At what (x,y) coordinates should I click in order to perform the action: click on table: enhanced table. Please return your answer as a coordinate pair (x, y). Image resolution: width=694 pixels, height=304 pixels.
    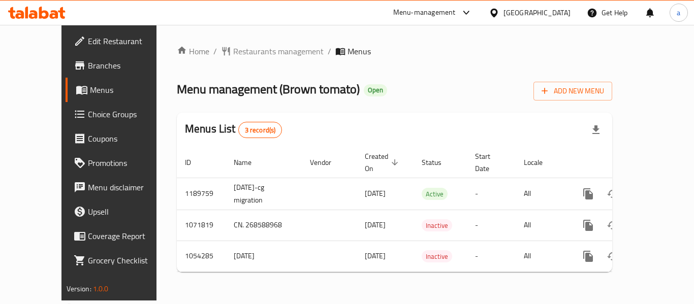
    Looking at the image, I should click on (429, 210).